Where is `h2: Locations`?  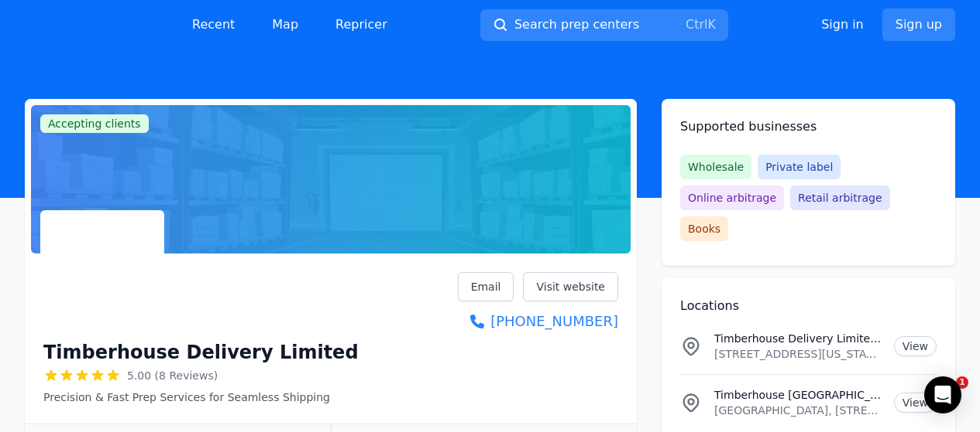 h2: Locations is located at coordinates (808, 306).